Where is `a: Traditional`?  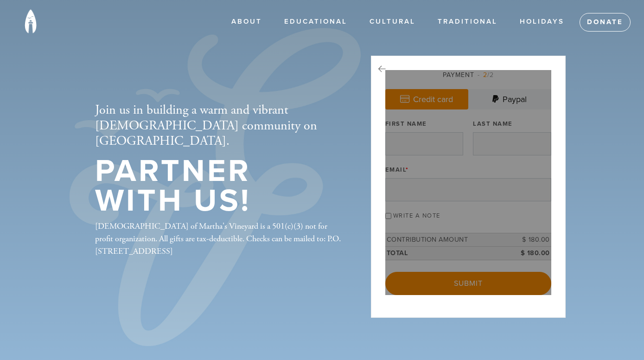 a: Traditional is located at coordinates (467, 22).